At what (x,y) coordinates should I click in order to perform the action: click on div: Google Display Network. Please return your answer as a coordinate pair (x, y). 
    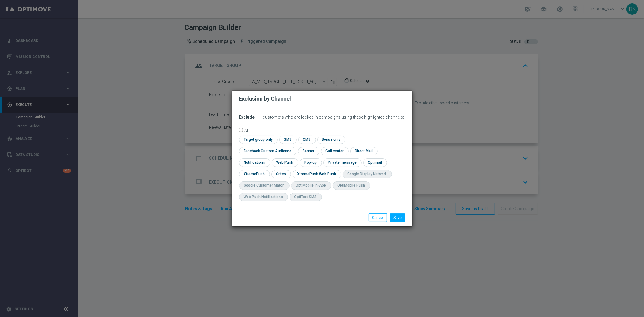
    Looking at the image, I should click on (367, 174).